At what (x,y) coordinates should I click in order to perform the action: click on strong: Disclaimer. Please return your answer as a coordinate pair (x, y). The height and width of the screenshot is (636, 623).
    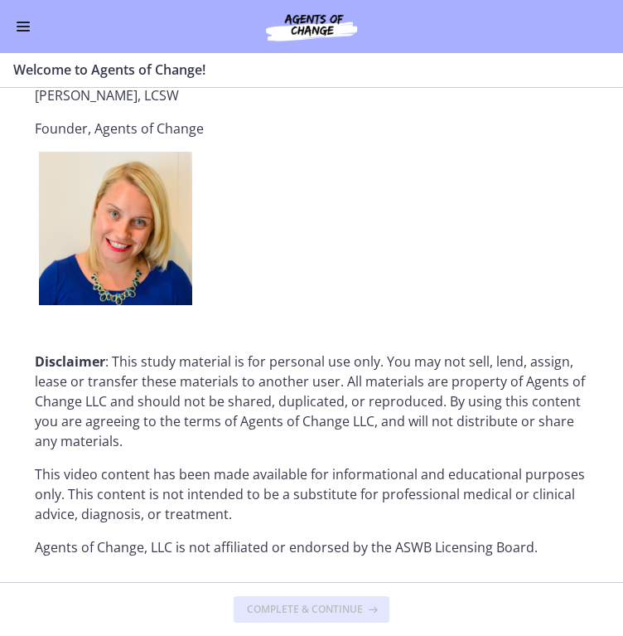
    Looking at the image, I should click on (70, 361).